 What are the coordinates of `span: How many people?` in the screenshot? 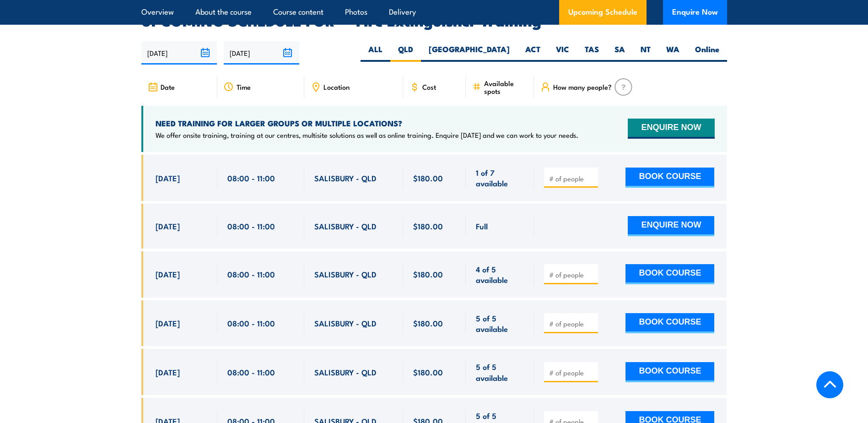 It's located at (582, 86).